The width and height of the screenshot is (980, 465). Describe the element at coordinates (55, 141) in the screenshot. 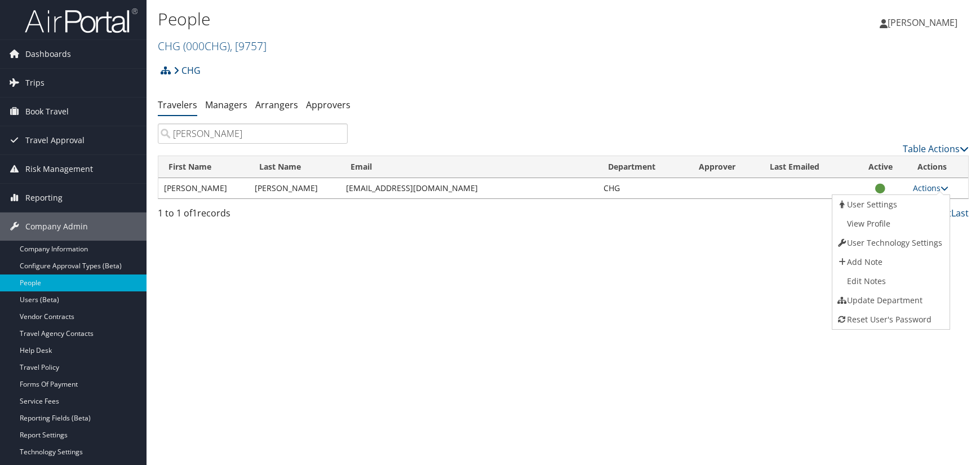

I see `span: Travel Approval` at that location.